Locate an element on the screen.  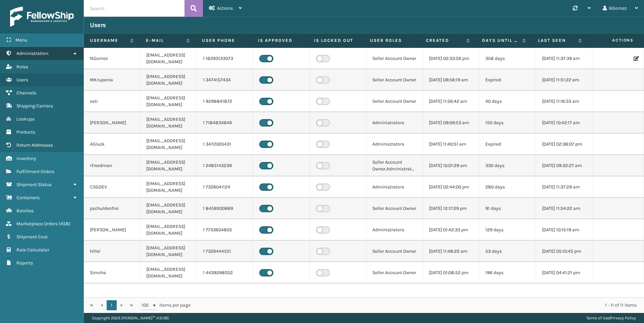
td: 1 4439298052 is located at coordinates (225, 273).